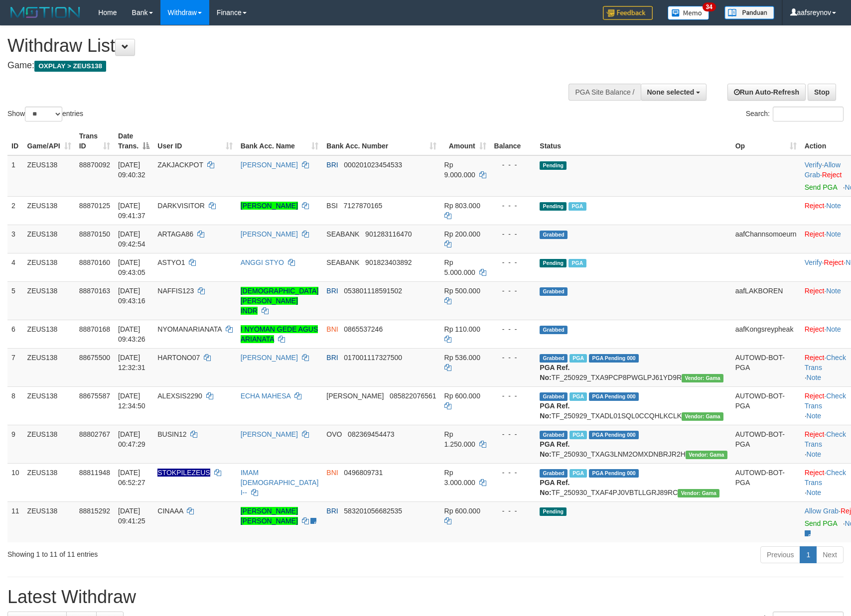 Image resolution: width=851 pixels, height=616 pixels. I want to click on td: AUTOWD-BOT-PGA, so click(766, 367).